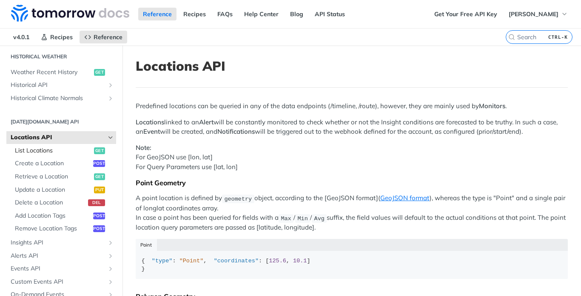 Image resolution: width=581 pixels, height=296 pixels. Describe the element at coordinates (111, 282) in the screenshot. I see `button: Show subpages for Custom Events API` at that location.